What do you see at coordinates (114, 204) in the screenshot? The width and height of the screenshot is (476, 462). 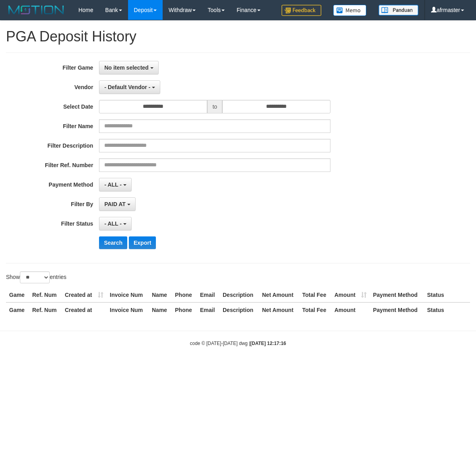 I see `span: PAID AT` at bounding box center [114, 204].